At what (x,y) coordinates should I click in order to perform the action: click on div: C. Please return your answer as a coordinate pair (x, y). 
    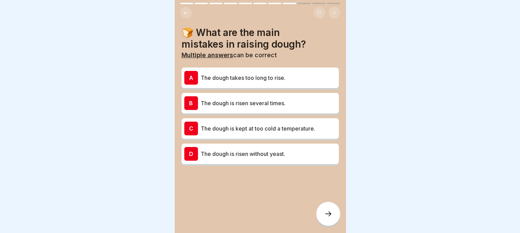
    Looking at the image, I should click on (191, 128).